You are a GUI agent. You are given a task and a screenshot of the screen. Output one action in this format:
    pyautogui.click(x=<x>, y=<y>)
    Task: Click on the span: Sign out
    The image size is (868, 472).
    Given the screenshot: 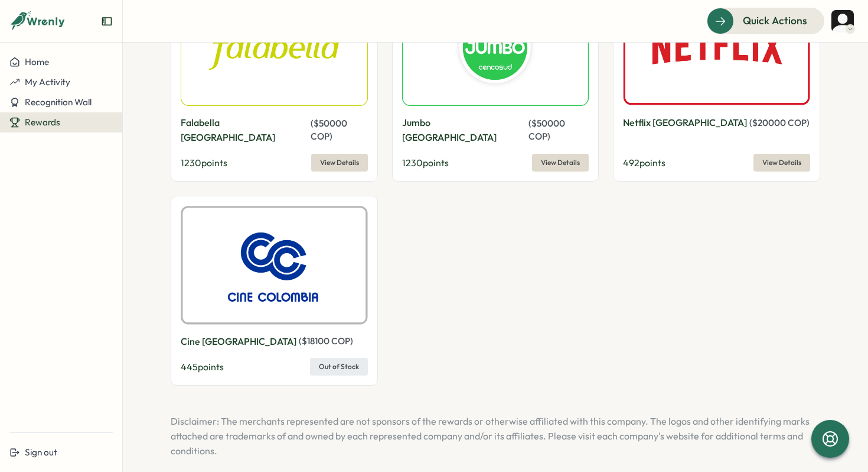 What is the action you would take?
    pyautogui.click(x=41, y=451)
    